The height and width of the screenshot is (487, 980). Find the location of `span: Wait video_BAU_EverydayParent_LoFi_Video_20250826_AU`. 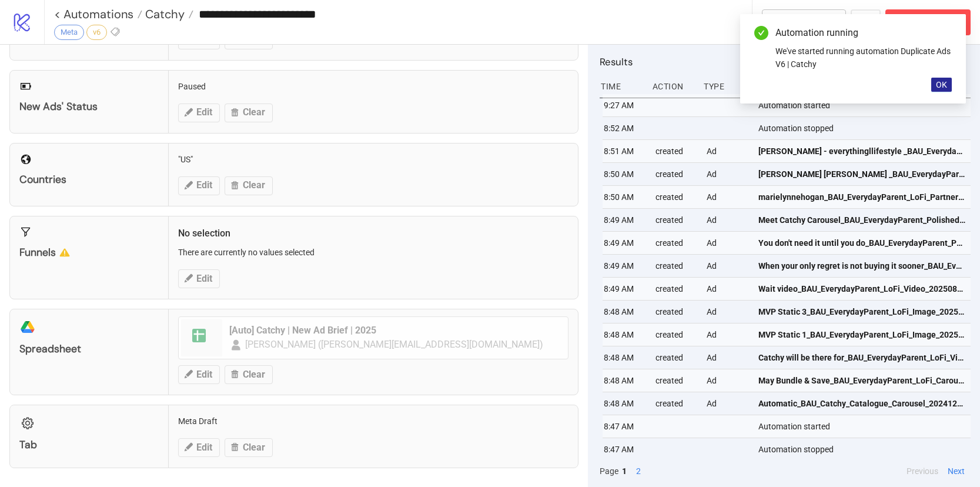

span: Wait video_BAU_EverydayParent_LoFi_Video_20250826_AU is located at coordinates (862, 289).